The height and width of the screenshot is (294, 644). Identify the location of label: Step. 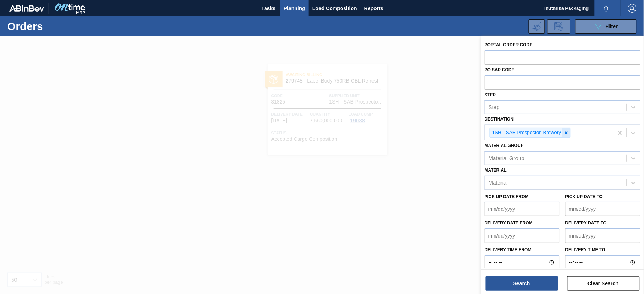
(490, 95).